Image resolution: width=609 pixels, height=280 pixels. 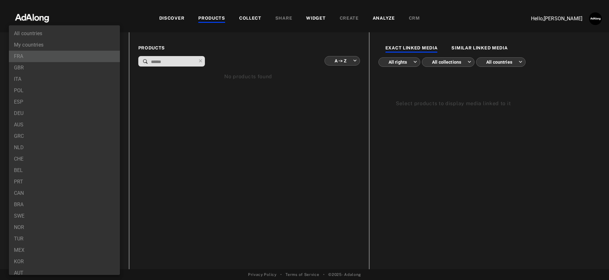 I want to click on li: NOR, so click(x=64, y=228).